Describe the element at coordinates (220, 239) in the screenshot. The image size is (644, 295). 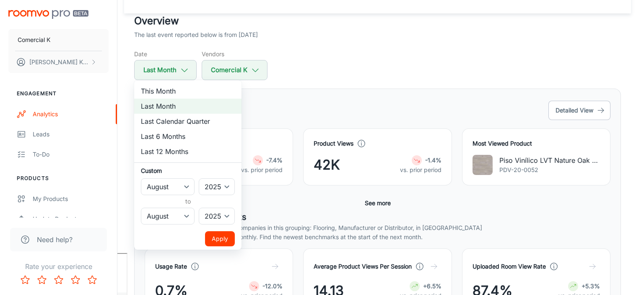
I see `button: Apply` at that location.